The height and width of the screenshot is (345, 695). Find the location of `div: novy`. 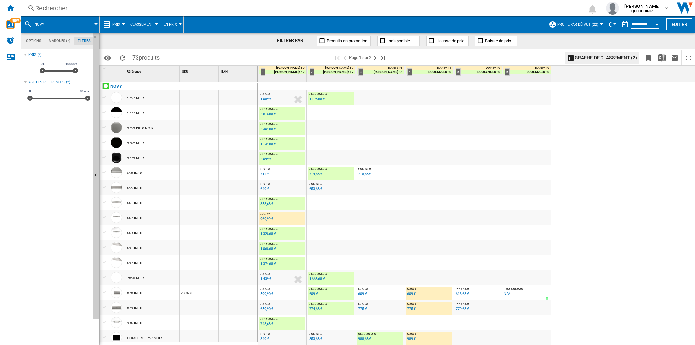

div: novy is located at coordinates (60, 24).